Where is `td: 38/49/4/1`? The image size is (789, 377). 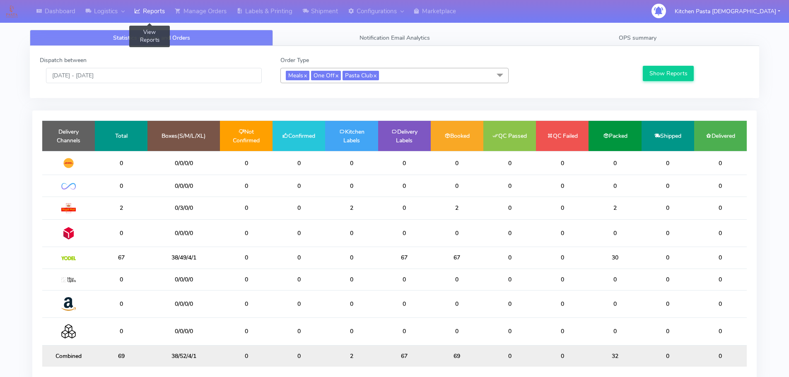
td: 38/49/4/1 is located at coordinates (184, 258).